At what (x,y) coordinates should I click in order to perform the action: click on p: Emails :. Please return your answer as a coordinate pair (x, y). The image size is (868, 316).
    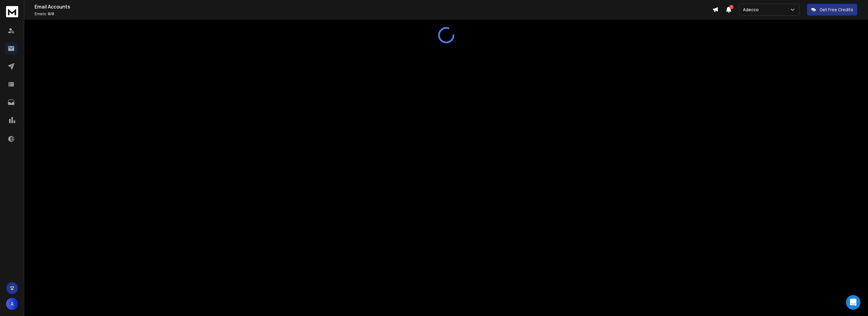
    Looking at the image, I should click on (373, 14).